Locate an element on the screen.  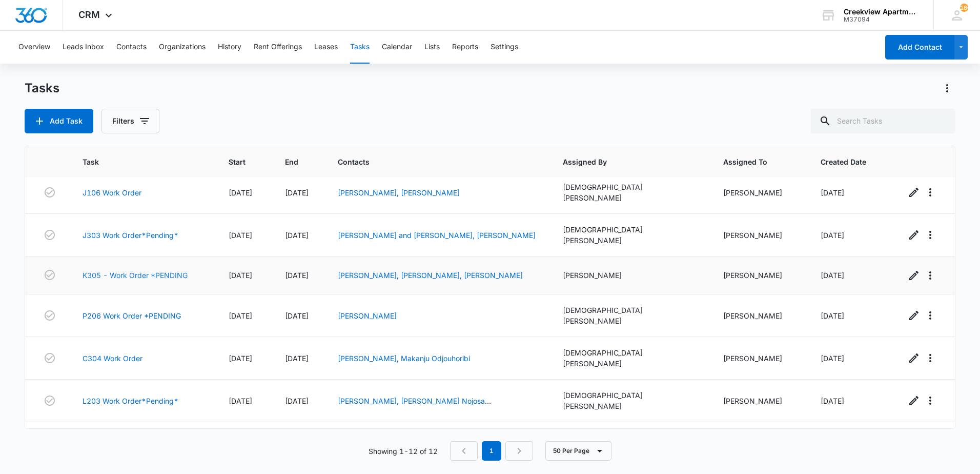
button: History is located at coordinates (230, 47).